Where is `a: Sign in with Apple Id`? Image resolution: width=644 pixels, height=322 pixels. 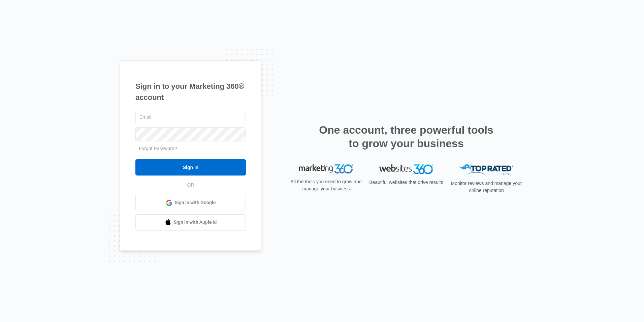
a: Sign in with Apple Id is located at coordinates (191, 222).